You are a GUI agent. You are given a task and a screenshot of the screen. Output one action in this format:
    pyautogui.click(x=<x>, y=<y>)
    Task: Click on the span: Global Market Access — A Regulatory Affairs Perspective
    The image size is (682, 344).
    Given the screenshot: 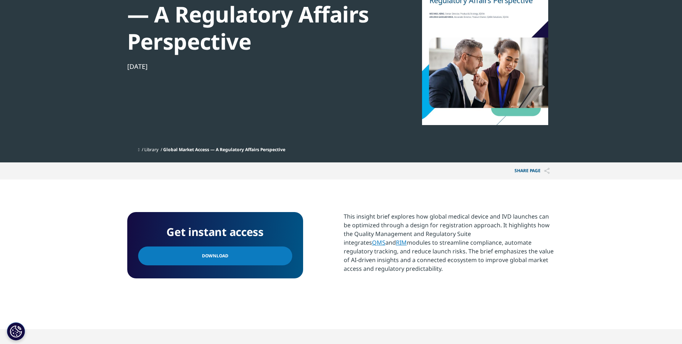 What is the action you would take?
    pyautogui.click(x=224, y=149)
    